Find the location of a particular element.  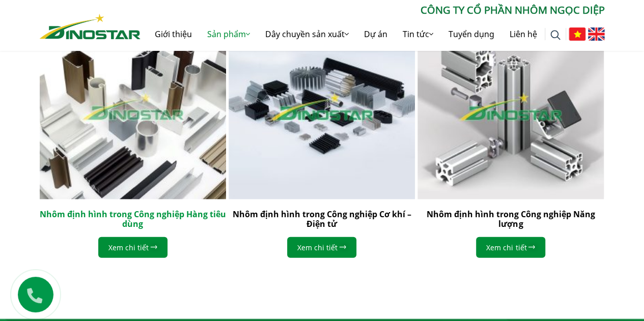

img: search is located at coordinates (555, 35).